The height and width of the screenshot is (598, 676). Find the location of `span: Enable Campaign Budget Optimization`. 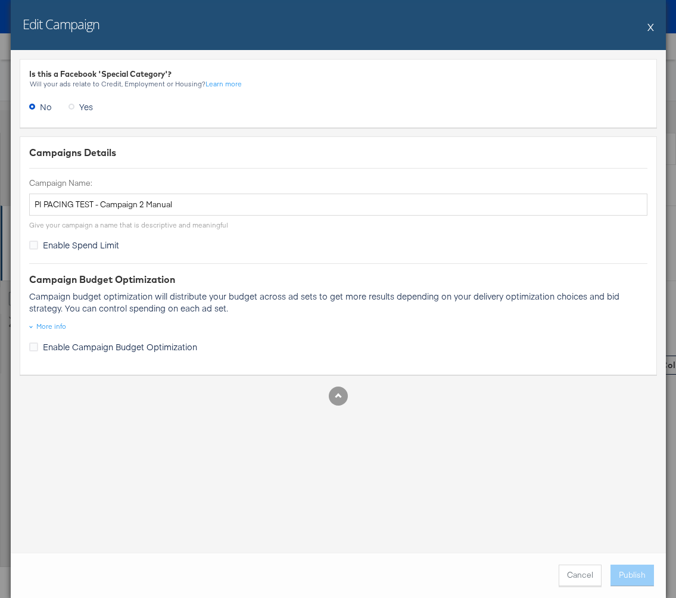

span: Enable Campaign Budget Optimization is located at coordinates (120, 347).